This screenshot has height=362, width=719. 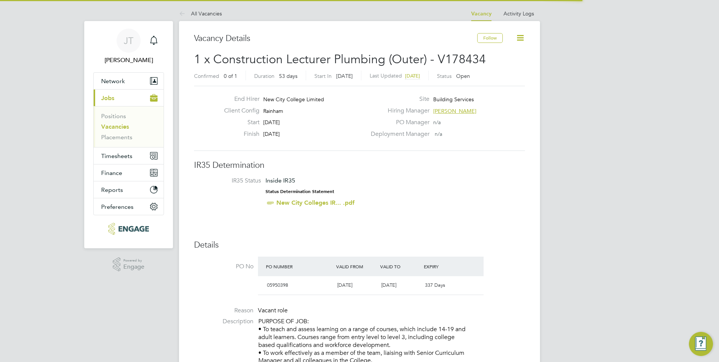 What do you see at coordinates (300, 191) in the screenshot?
I see `strong: Status Determination Statement` at bounding box center [300, 191].